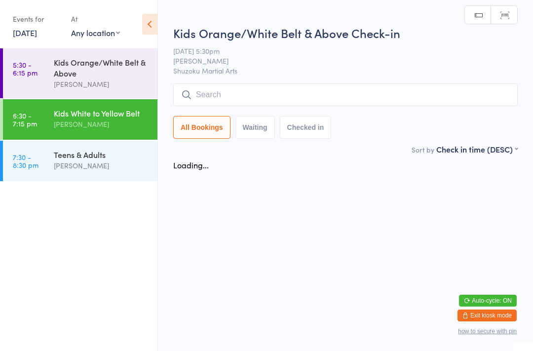 This screenshot has height=351, width=533. Describe the element at coordinates (101, 68) in the screenshot. I see `div: Kids Orange/White Belt & Above` at that location.